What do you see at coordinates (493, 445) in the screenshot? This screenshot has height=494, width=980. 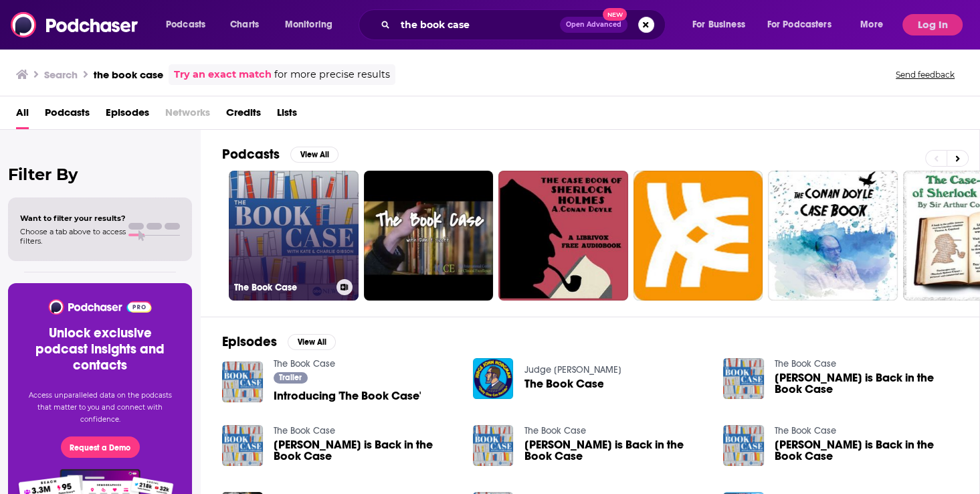 I see `img: John Irving is Back in the Book Case` at bounding box center [493, 445].